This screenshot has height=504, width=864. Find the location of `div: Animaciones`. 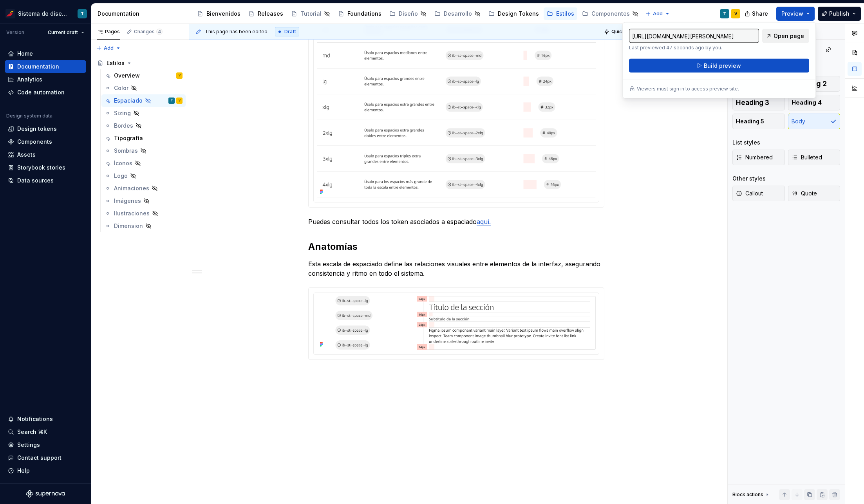

div: Animaciones is located at coordinates (132, 188).